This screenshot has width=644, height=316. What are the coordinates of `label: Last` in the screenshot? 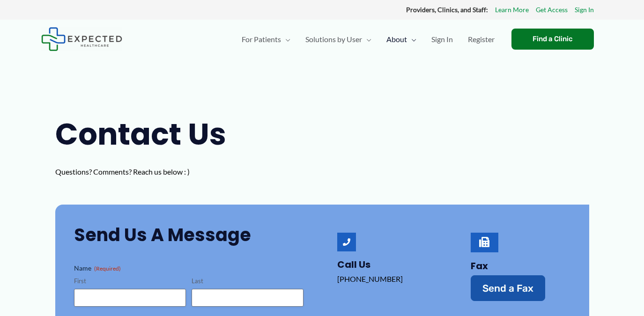 It's located at (247, 281).